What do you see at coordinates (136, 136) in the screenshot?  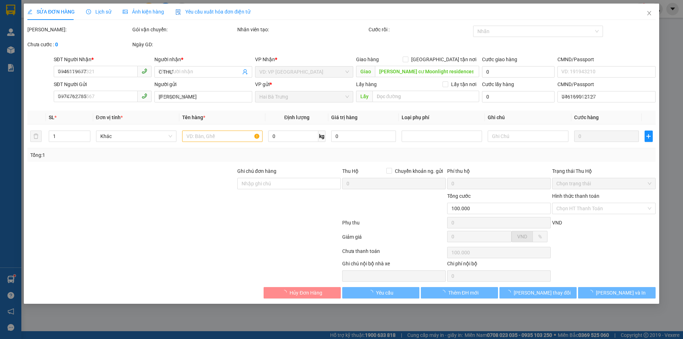 I see `span: Khác` at bounding box center [136, 136].